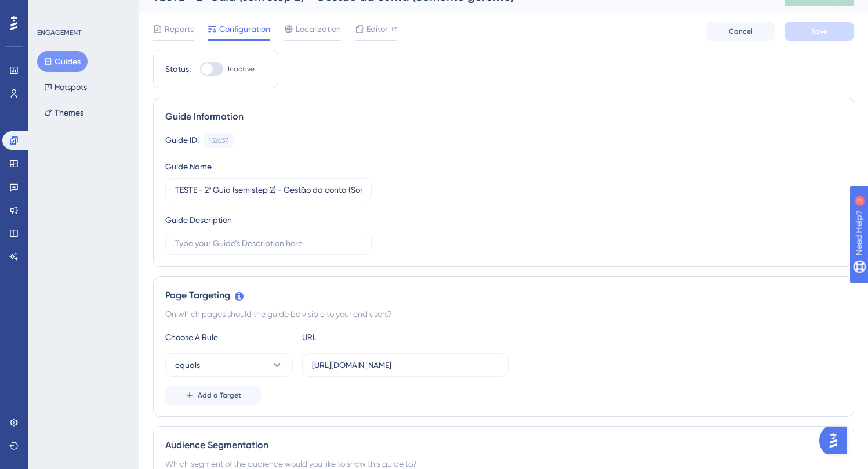 The width and height of the screenshot is (868, 469). Describe the element at coordinates (65, 87) in the screenshot. I see `button: Hotspots` at that location.